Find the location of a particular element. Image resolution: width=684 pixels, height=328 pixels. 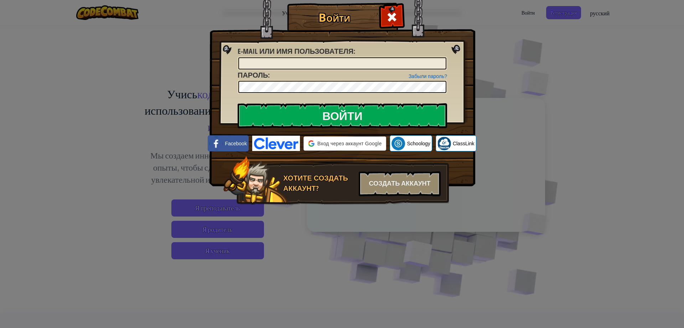

a: Забыли пароль? is located at coordinates (428, 76).